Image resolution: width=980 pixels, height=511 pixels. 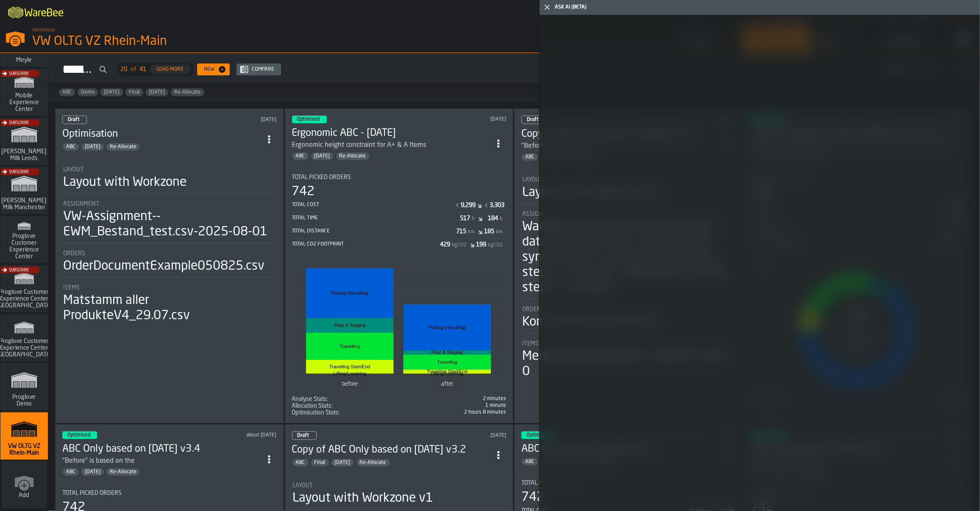 What do you see at coordinates (419, 399) in the screenshot?
I see `div: 2 minutes` at bounding box center [419, 399].